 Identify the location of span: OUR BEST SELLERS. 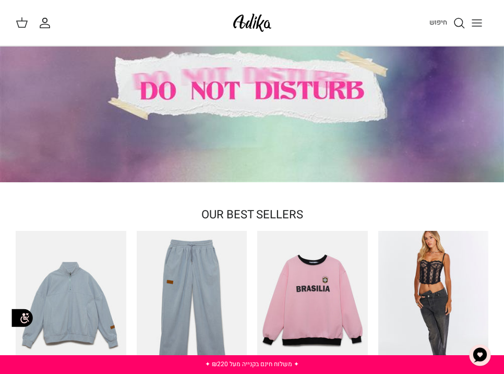
(252, 215).